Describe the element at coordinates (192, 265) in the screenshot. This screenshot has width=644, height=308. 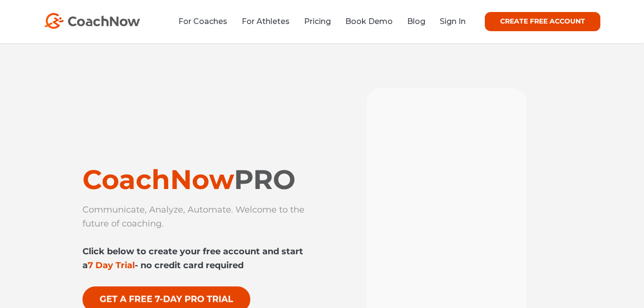
I see `span: no credit card required` at that location.